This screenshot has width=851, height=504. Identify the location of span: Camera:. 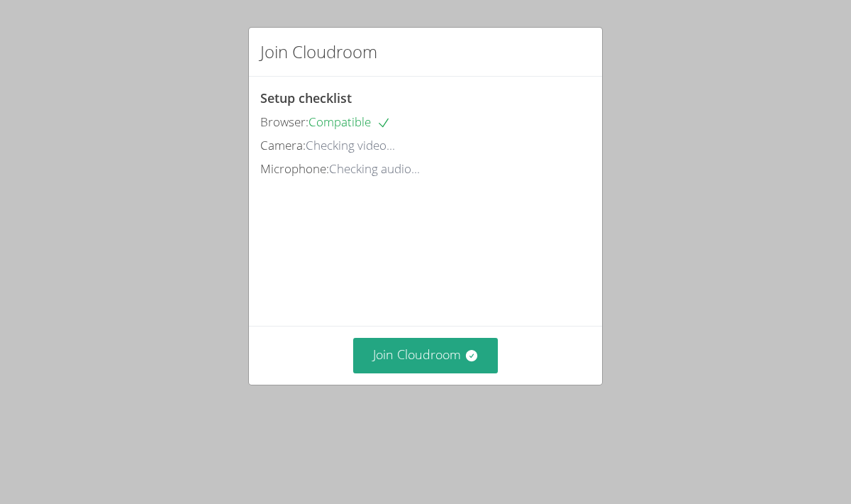
(283, 144).